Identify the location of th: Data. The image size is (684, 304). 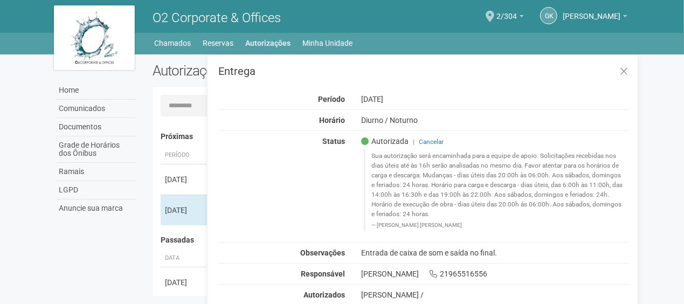
(185, 258).